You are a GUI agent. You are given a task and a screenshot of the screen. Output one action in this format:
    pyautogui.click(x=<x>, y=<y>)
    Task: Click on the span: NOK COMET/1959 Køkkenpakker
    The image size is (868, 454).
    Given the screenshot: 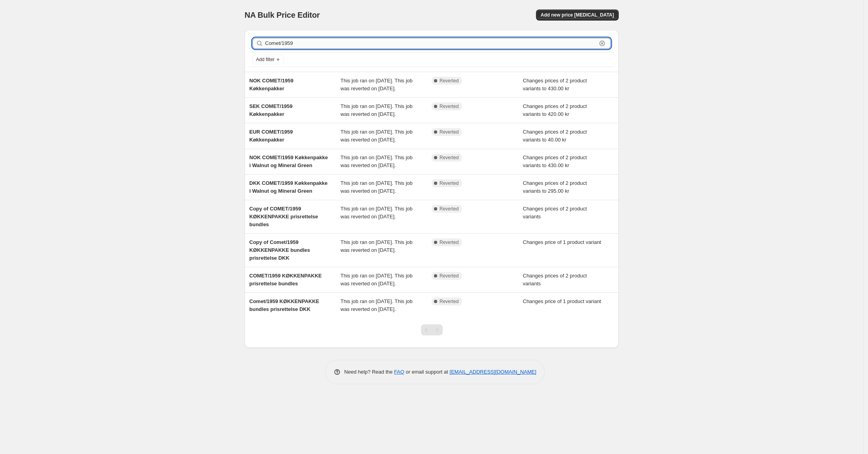 What is the action you would take?
    pyautogui.click(x=272, y=84)
    